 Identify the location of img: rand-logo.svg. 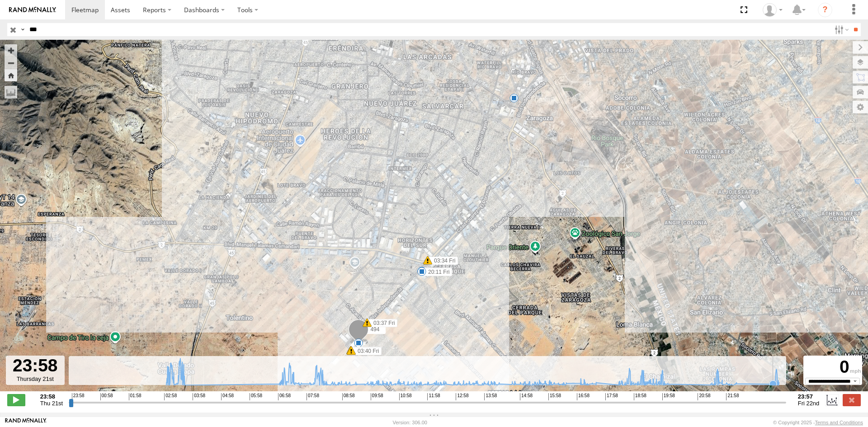
(33, 10).